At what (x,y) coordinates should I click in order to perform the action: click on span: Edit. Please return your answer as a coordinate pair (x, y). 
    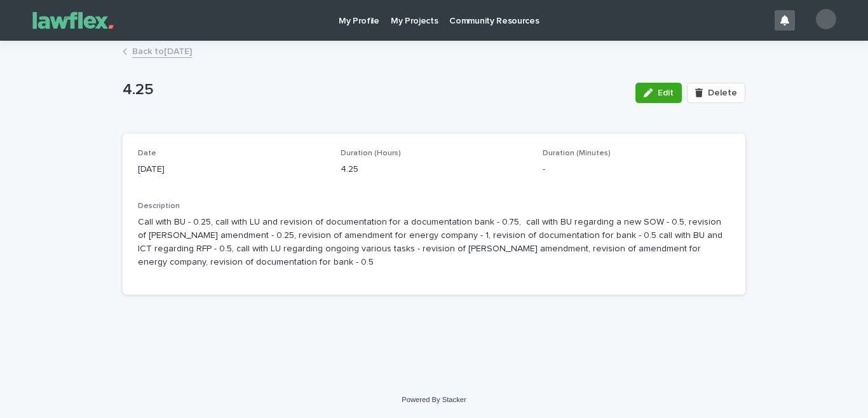
    Looking at the image, I should click on (666, 93).